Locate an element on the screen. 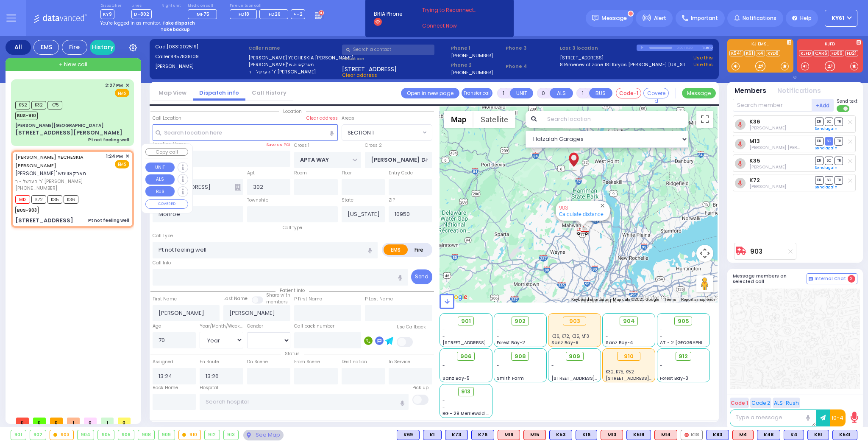 The height and width of the screenshot is (443, 868). span: 904 is located at coordinates (629, 321).